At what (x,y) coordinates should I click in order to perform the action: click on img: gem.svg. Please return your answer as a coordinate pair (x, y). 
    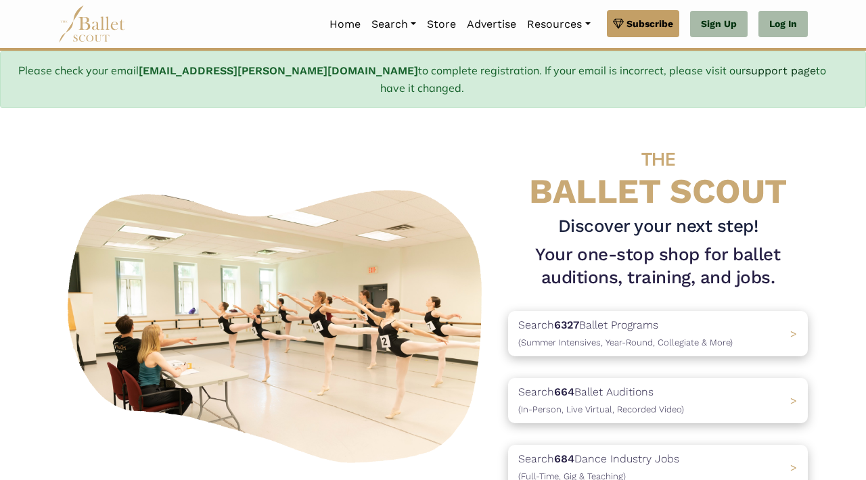
    Looking at the image, I should click on (619, 24).